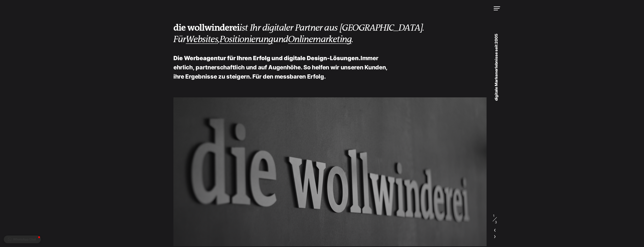 The width and height of the screenshot is (644, 247). Describe the element at coordinates (320, 39) in the screenshot. I see `a: Onlinemarketing` at that location.